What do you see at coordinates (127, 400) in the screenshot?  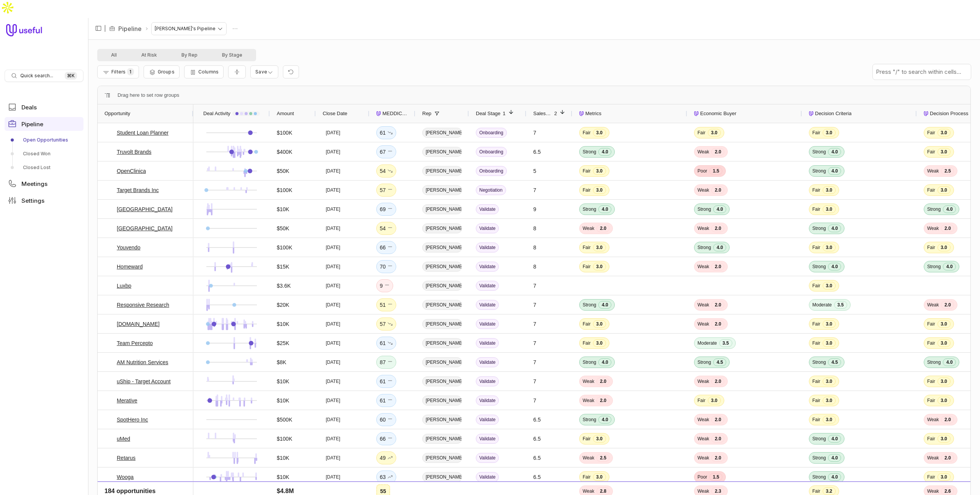 I see `a: Merative` at bounding box center [127, 400].